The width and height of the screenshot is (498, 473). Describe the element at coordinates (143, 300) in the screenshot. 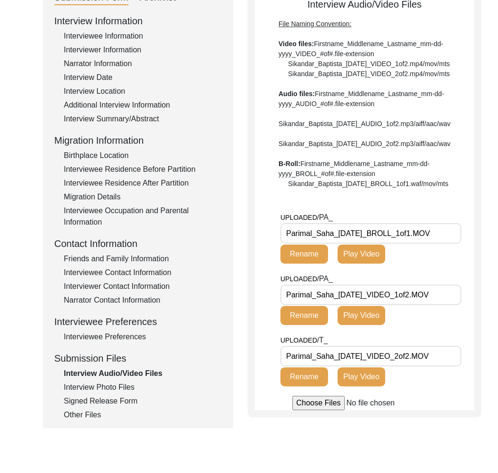

I see `div: Narrator Contact Information` at that location.